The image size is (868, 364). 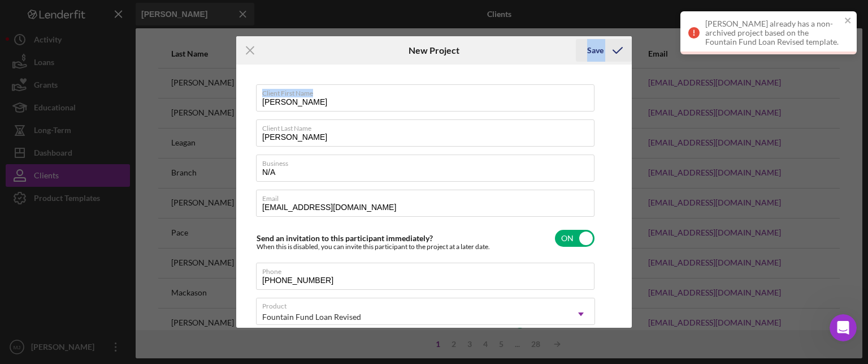 I want to click on label: Client Last Name, so click(x=429, y=126).